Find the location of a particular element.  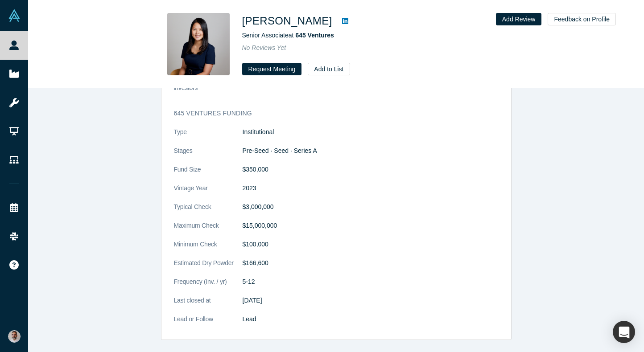

dd: Lead is located at coordinates (371, 319).